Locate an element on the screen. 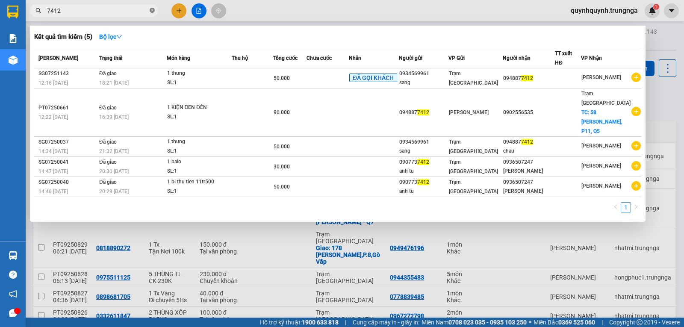 This screenshot has height=327, width=684. button: Bộ lọcdown is located at coordinates (111, 37).